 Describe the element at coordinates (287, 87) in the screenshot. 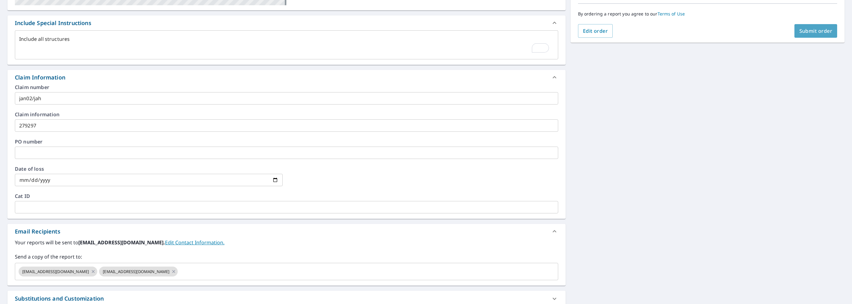

I see `label: Claim number` at that location.